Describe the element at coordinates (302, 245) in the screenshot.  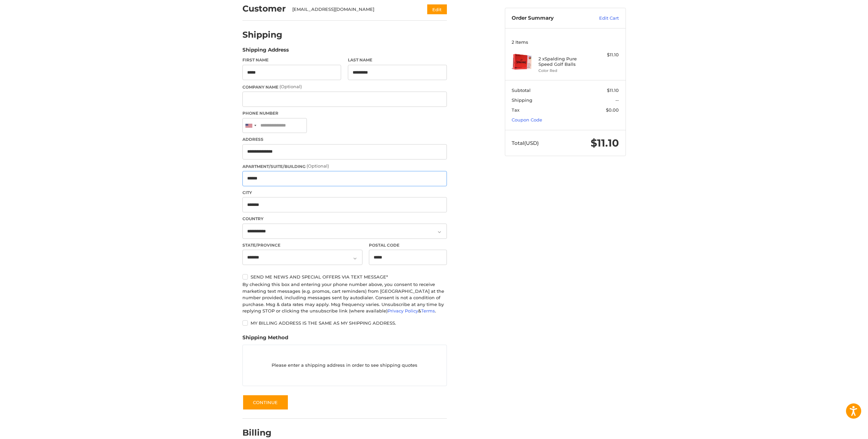
I see `label: State/Province` at that location.